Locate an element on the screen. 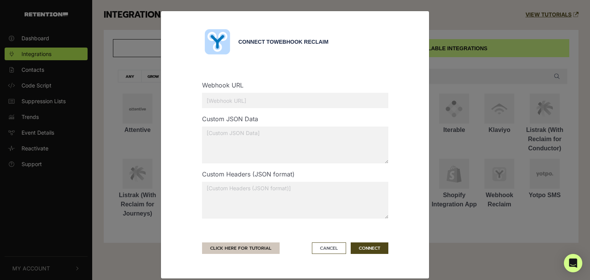  span: Webhook Reclaim is located at coordinates (301, 42).